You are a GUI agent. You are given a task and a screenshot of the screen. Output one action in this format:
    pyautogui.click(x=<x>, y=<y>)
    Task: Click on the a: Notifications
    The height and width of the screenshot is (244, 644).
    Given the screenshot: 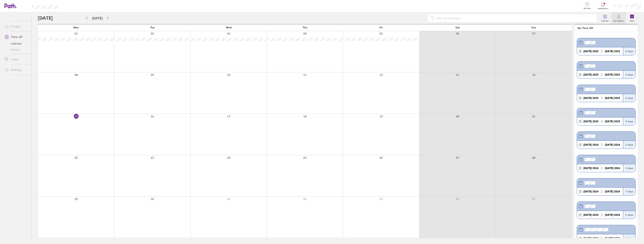 What is the action you would take?
    pyautogui.click(x=603, y=6)
    